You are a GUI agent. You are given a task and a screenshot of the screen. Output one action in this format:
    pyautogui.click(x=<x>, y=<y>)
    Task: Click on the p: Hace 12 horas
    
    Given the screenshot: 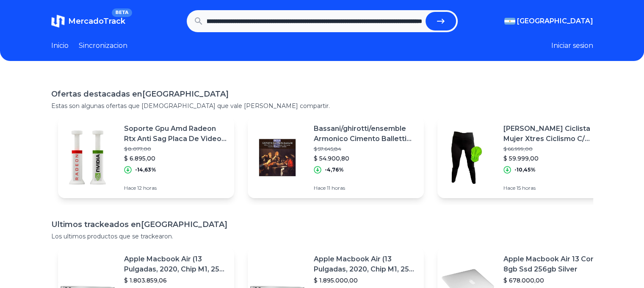 What is the action you would take?
    pyautogui.click(x=176, y=188)
    